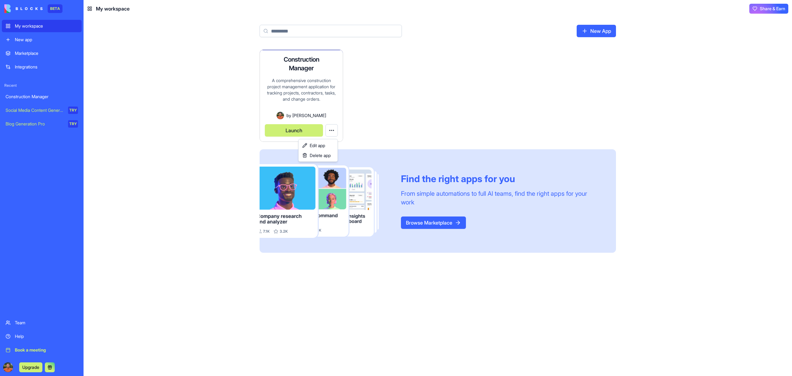 This screenshot has height=376, width=792. What do you see at coordinates (31, 367) in the screenshot?
I see `button: Upgrade` at bounding box center [31, 367].